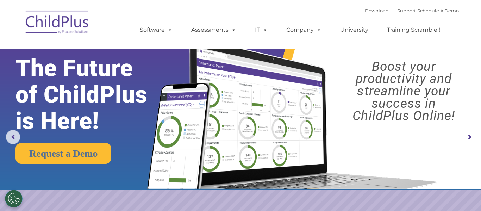 Image resolution: width=481 pixels, height=211 pixels. I want to click on rs-layer: Boost your productivity and streamline your success in ChildPlus Online!, so click(403, 91).